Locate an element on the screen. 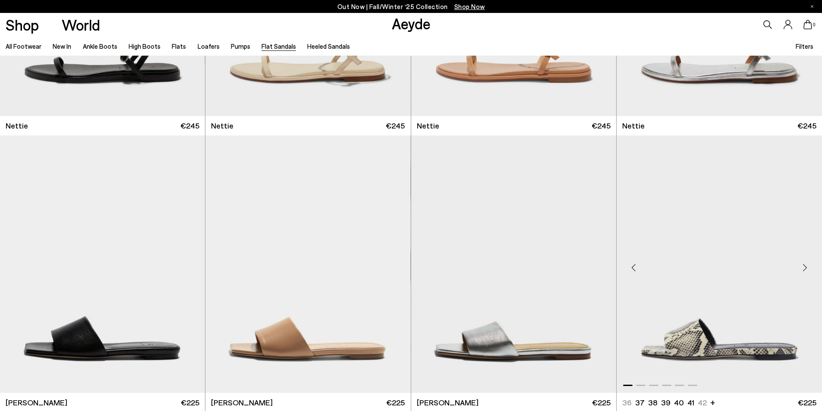  a: Pumps is located at coordinates (240, 46).